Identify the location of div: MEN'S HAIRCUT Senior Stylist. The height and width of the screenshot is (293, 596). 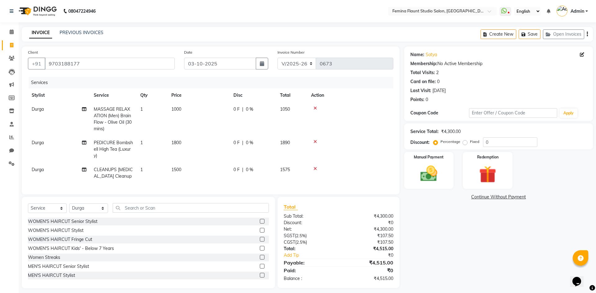
(58, 267).